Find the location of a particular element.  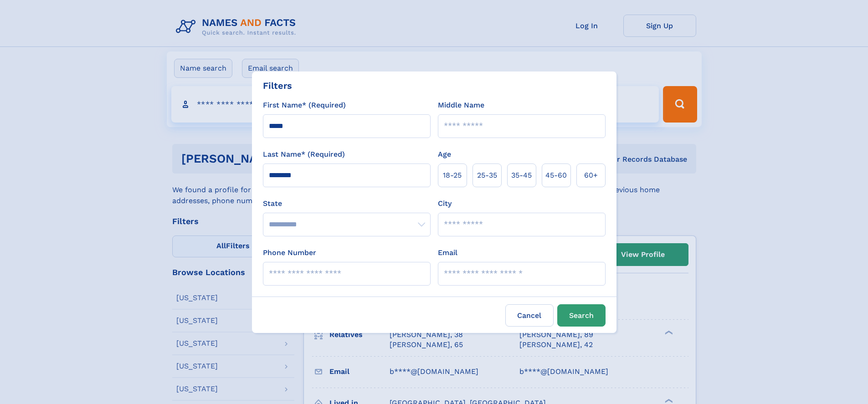

label: Middle Name is located at coordinates (461, 105).